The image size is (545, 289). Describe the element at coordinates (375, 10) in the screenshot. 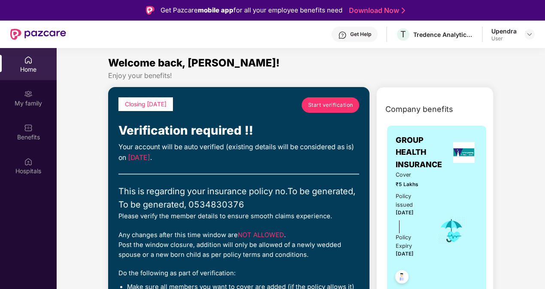

I see `a: Download Now` at that location.